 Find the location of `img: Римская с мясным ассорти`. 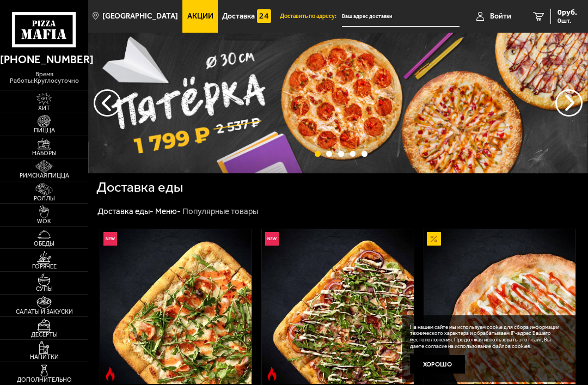

img: Римская с мясным ассорти is located at coordinates (338, 306).